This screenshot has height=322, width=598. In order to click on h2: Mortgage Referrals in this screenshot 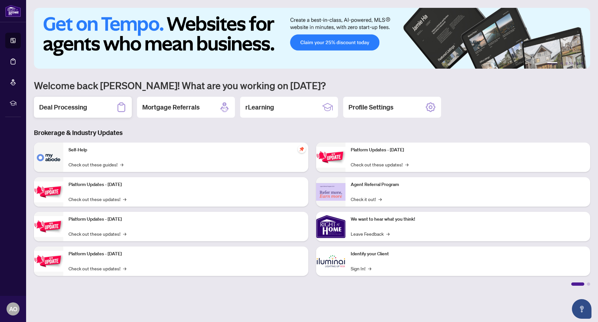, I will do `click(171, 107)`.